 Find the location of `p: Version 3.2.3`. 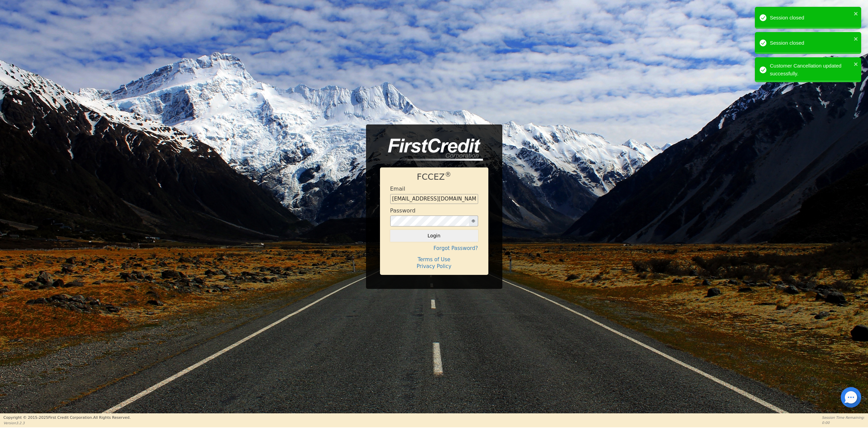

p: Version 3.2.3 is located at coordinates (67, 423).